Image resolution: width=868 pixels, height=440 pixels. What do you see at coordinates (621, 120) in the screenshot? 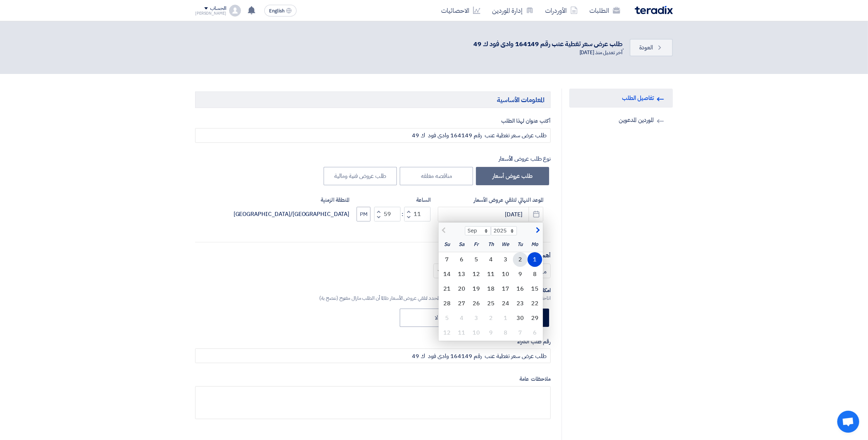
I see `a: الموردين المدعوين` at bounding box center [621, 120].